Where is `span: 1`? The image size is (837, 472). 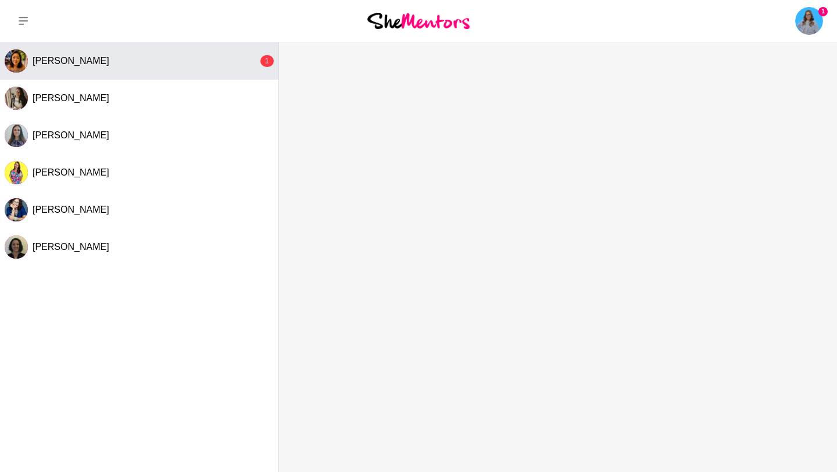 span: 1 is located at coordinates (823, 12).